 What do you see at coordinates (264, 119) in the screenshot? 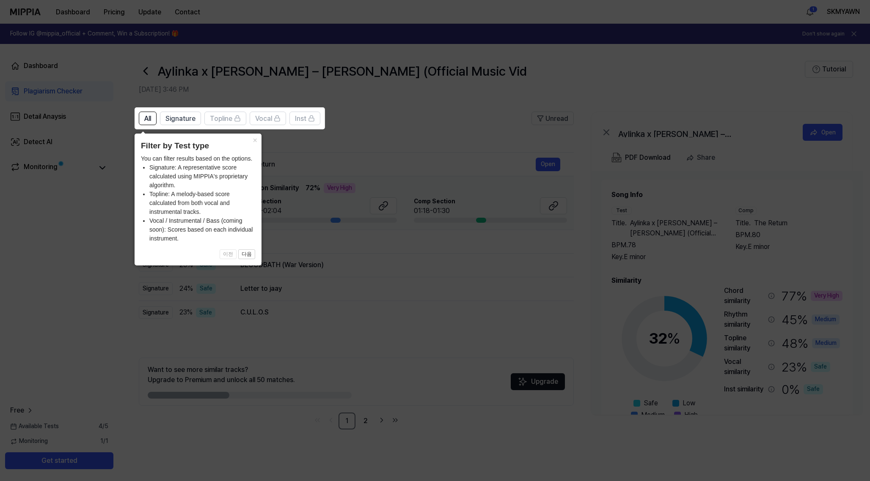
I see `span: Vocal` at bounding box center [264, 119].